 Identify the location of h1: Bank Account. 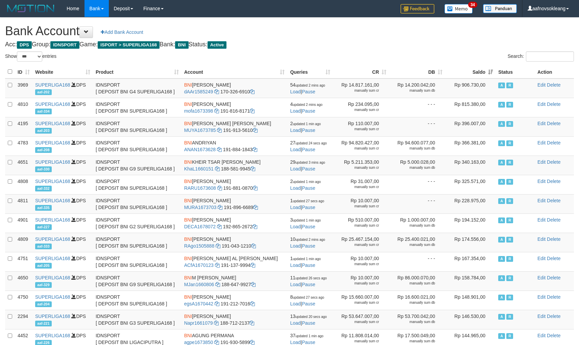
(289, 31).